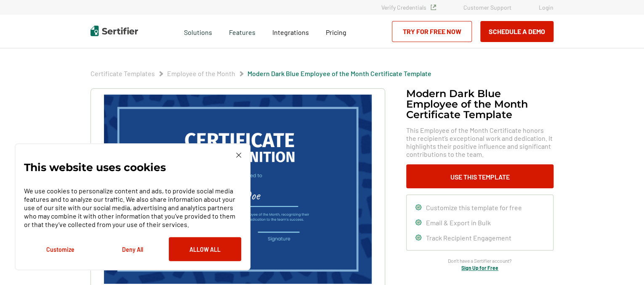  Describe the element at coordinates (201, 73) in the screenshot. I see `a: Employee of the Month` at that location.